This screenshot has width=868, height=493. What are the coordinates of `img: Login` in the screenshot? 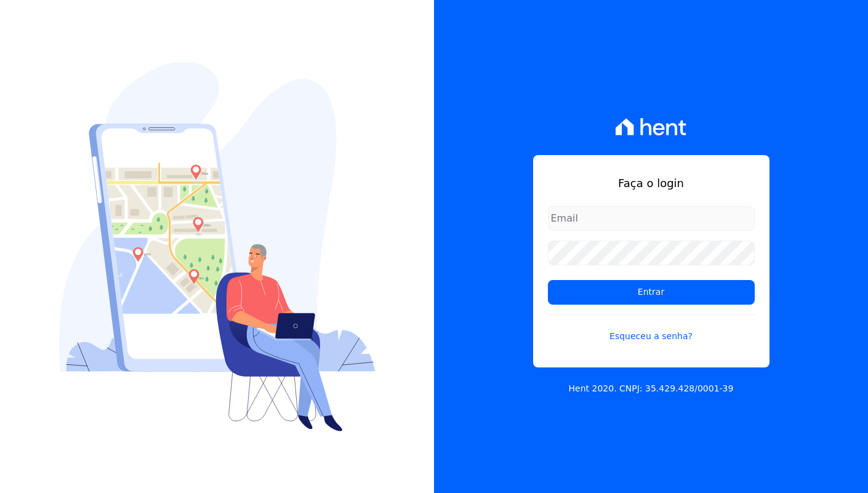 It's located at (217, 246).